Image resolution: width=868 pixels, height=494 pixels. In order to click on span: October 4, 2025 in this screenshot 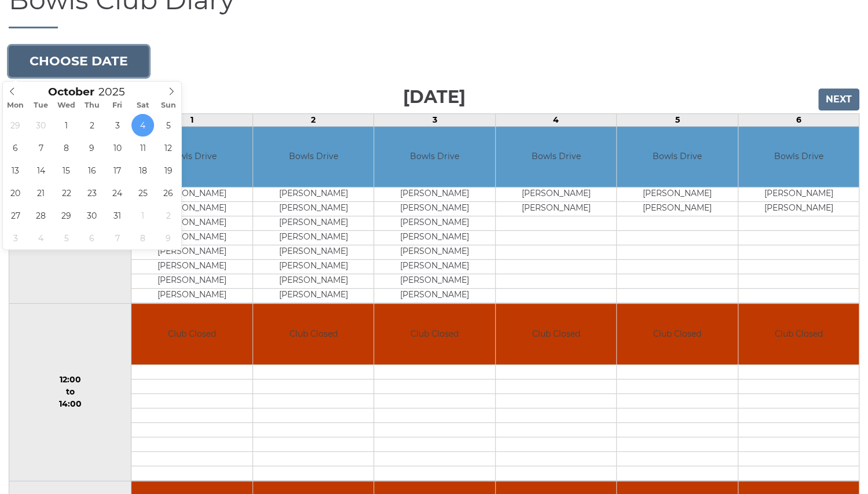, I will do `click(143, 125)`.